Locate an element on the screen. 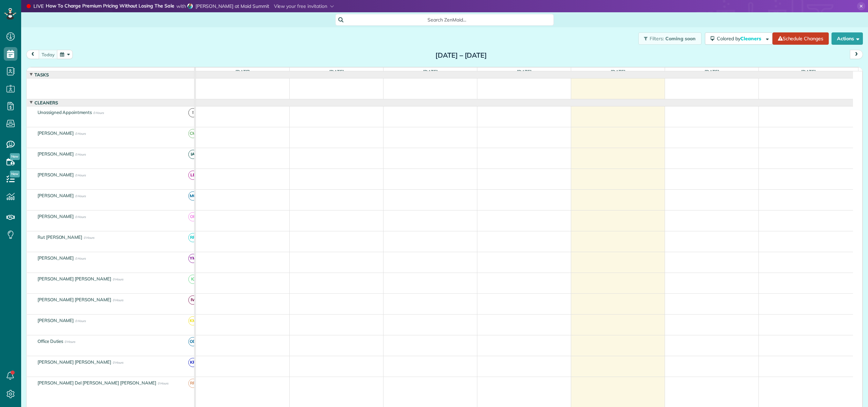  span: Office Duties is located at coordinates (51, 341).